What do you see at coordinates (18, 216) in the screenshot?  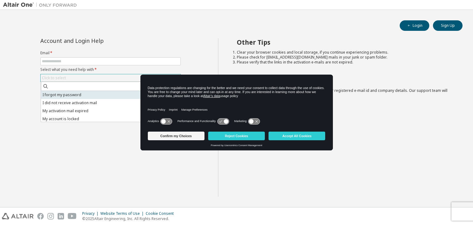 I see `img: altair_logo.svg` at bounding box center [18, 216].